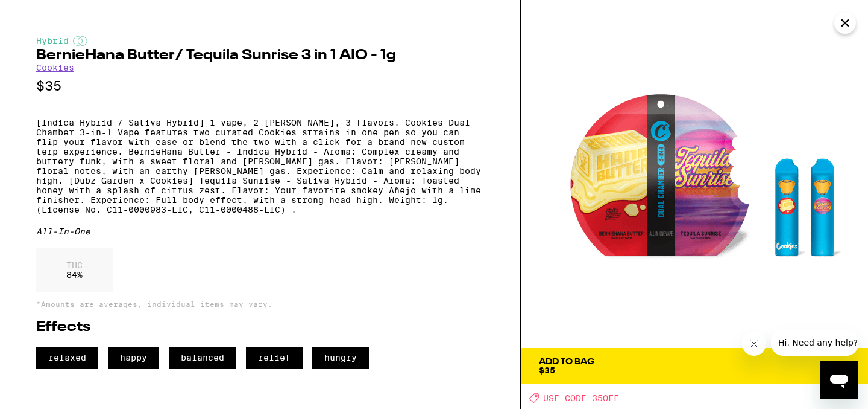  I want to click on img: hybridColor.svg, so click(81, 41).